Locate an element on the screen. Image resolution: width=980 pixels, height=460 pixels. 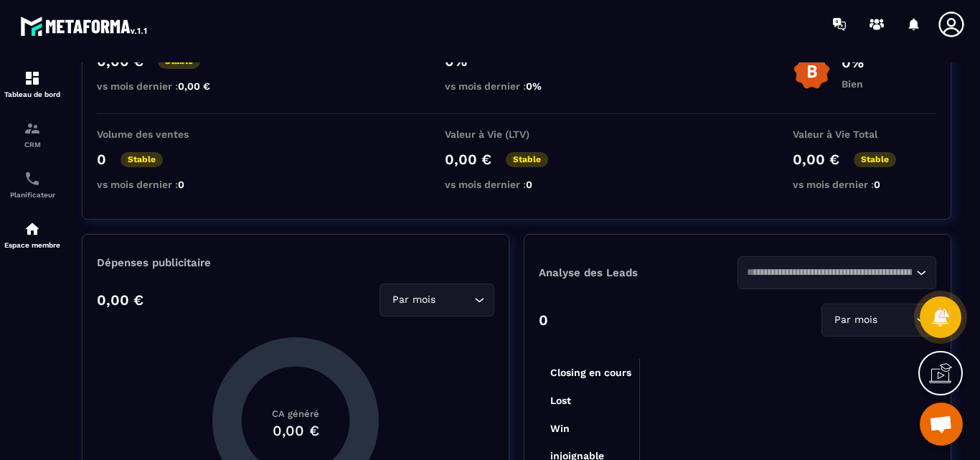
p: Valeur à Vie (LTV) is located at coordinates (516, 135).